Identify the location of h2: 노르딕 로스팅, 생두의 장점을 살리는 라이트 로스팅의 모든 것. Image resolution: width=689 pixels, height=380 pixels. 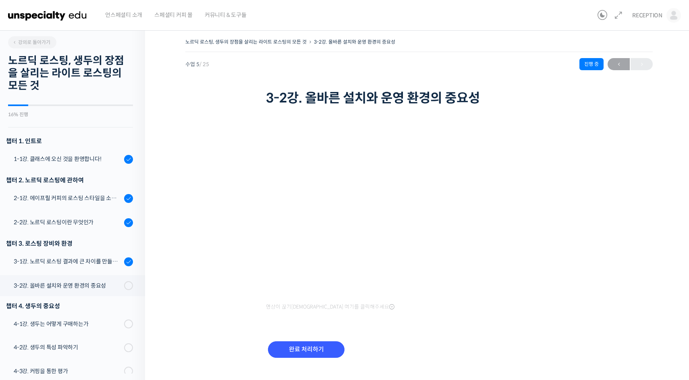
(71, 73).